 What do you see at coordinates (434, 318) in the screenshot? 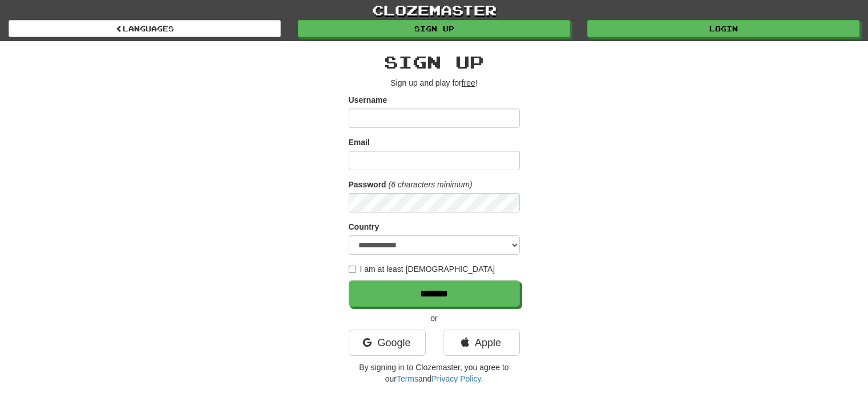
I see `p: or` at bounding box center [434, 318].